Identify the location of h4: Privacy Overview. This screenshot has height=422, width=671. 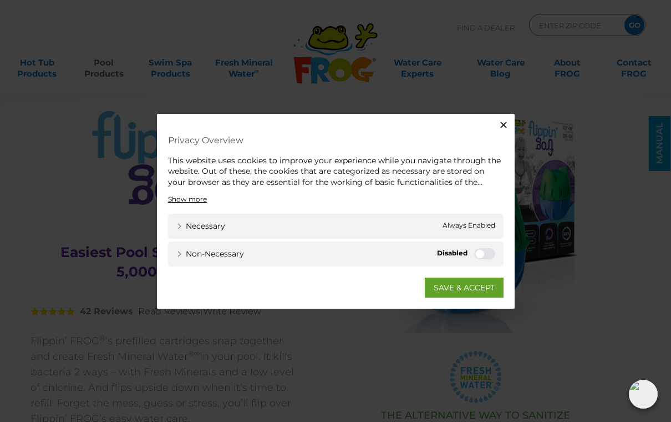
(336, 139).